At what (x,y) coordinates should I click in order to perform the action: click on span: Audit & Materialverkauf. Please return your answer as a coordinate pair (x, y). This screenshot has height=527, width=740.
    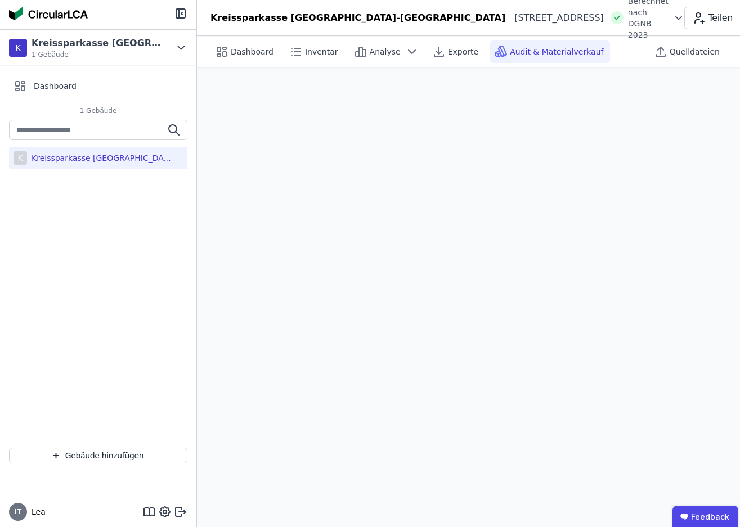
    Looking at the image, I should click on (557, 52).